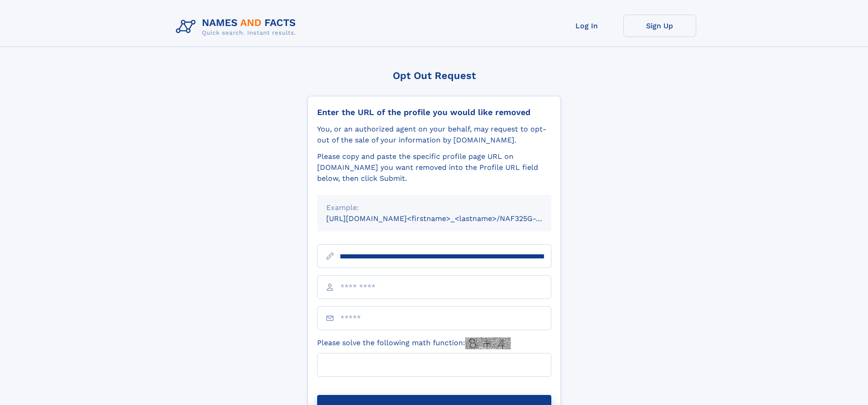 The image size is (868, 405). I want to click on a: Sign Up, so click(660, 26).